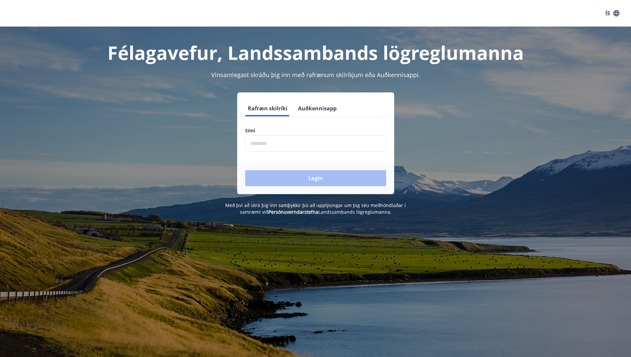 This screenshot has width=631, height=357. What do you see at coordinates (293, 212) in the screenshot?
I see `a: Persónuverndarstefna` at bounding box center [293, 212].